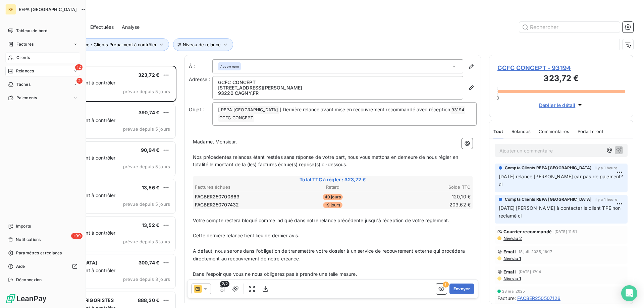 The height and width of the screenshot is (308, 644). Describe the element at coordinates (215, 141) in the screenshot. I see `span: Madame, Monsieur,` at that location.